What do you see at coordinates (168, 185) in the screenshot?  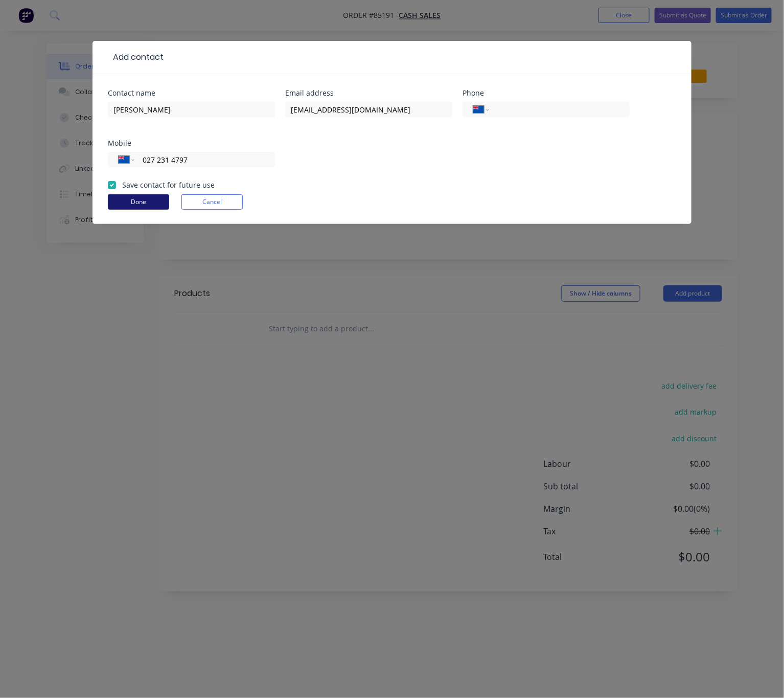 I see `label: Save contact for future use` at bounding box center [168, 185].